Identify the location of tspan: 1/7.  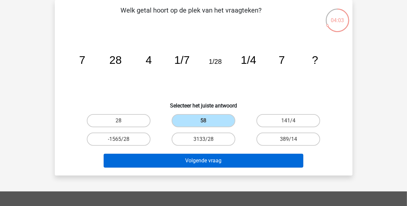
(182, 60).